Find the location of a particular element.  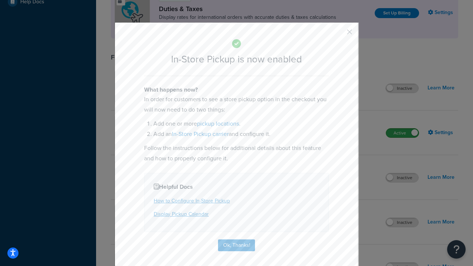

h4: Helpful Docs is located at coordinates (237, 187).